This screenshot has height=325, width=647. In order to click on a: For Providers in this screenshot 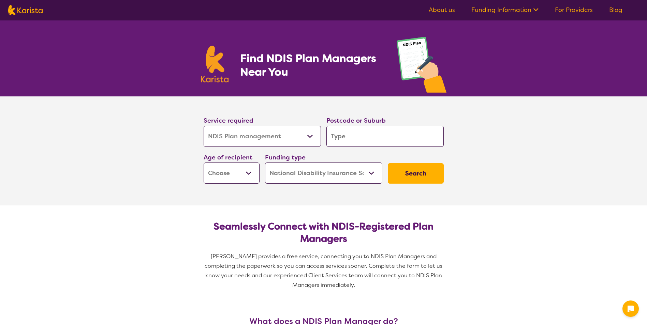, I will do `click(573, 10)`.